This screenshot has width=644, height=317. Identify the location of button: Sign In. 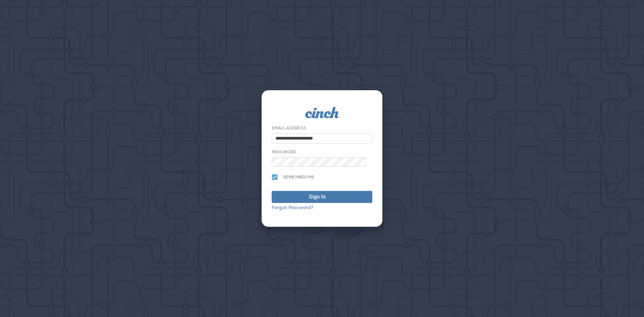
(322, 197).